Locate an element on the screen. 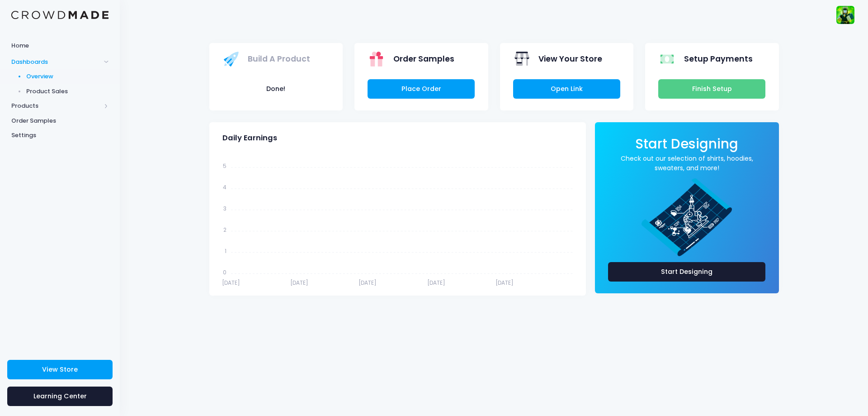  span: Settings is located at coordinates (60, 135).